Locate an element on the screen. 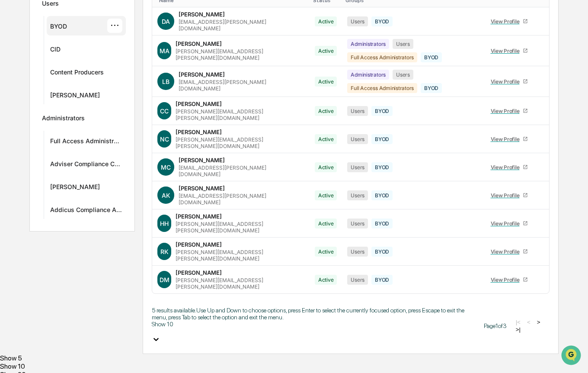  a: Powered byPylon is located at coordinates (83, 217).